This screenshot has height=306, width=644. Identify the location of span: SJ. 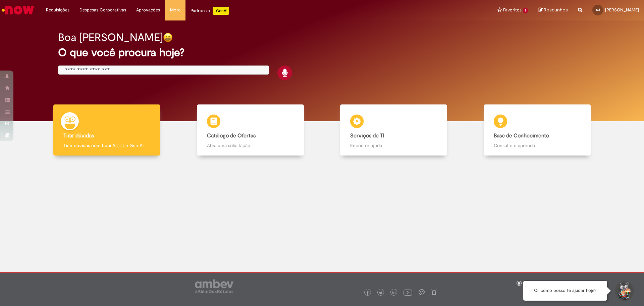
(598, 10).